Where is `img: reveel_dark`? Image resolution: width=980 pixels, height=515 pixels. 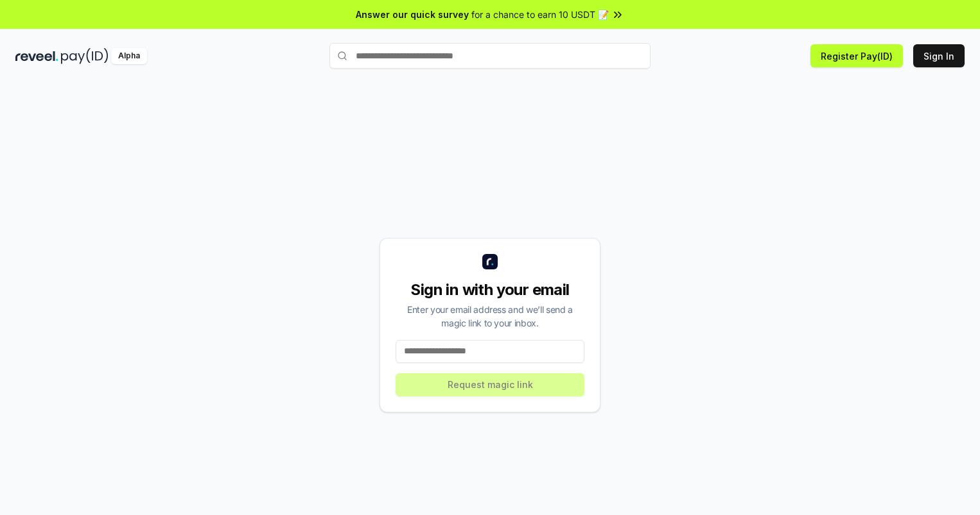
img: reveel_dark is located at coordinates (36, 56).